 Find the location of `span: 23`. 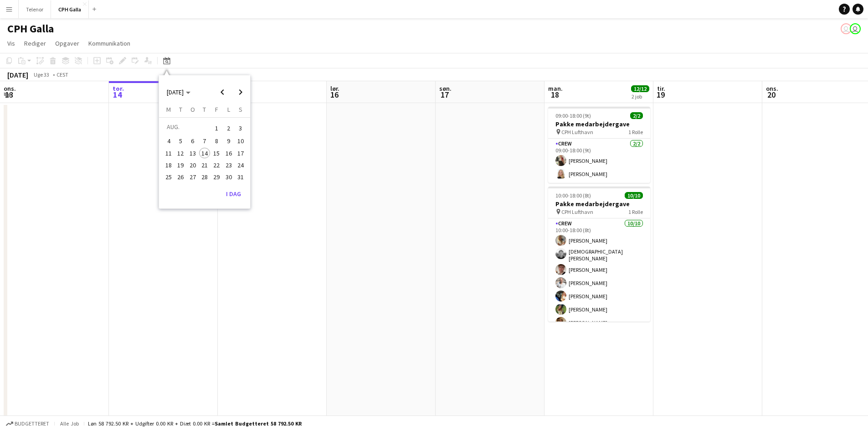

span: 23 is located at coordinates (229, 165).